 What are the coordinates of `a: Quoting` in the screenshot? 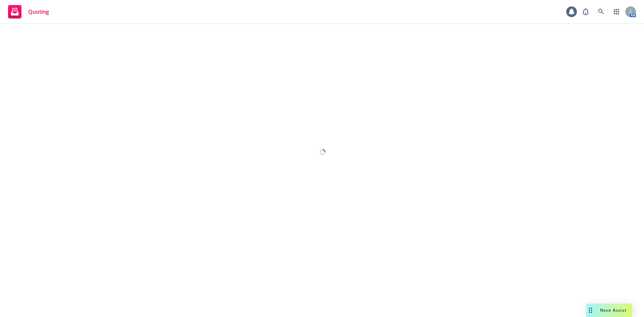 It's located at (29, 12).